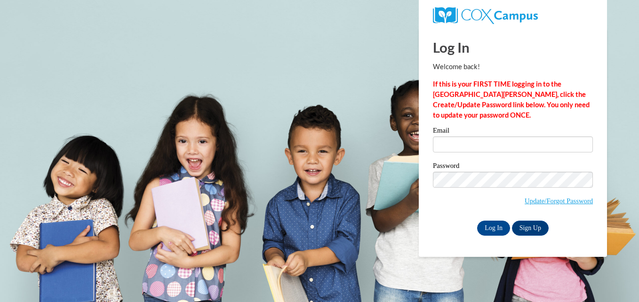 The width and height of the screenshot is (639, 302). I want to click on h1: Log In, so click(513, 47).